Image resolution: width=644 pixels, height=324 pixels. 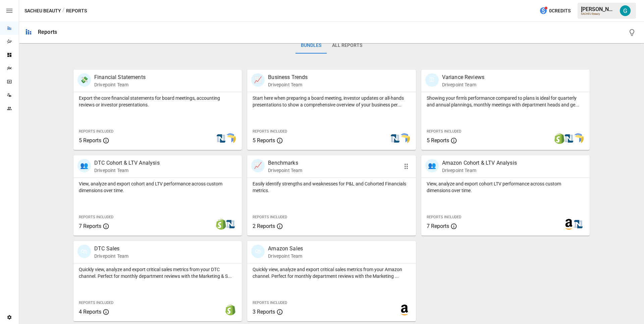 What do you see at coordinates (111, 249) in the screenshot?
I see `p: DTC Sales` at bounding box center [111, 249].